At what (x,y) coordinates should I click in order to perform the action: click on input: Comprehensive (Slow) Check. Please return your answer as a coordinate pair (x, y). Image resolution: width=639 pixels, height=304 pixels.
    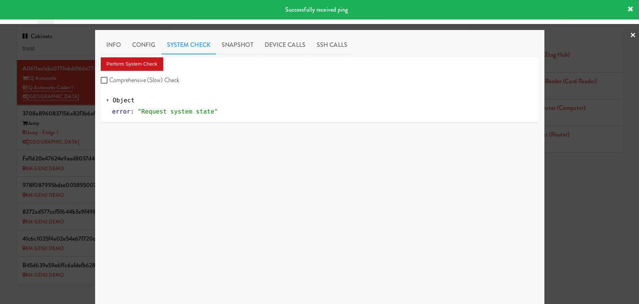
    Looking at the image, I should click on (105, 80).